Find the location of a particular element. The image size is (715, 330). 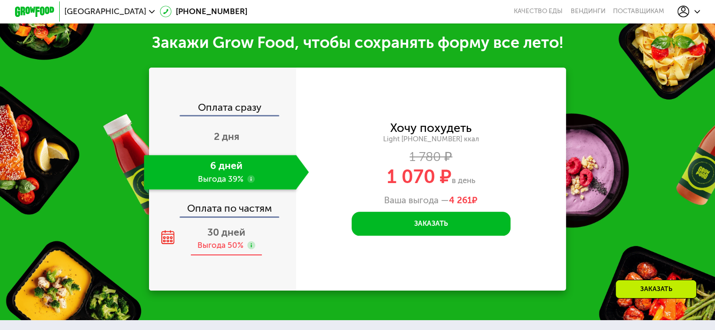

span: 30 дней is located at coordinates (226, 232).